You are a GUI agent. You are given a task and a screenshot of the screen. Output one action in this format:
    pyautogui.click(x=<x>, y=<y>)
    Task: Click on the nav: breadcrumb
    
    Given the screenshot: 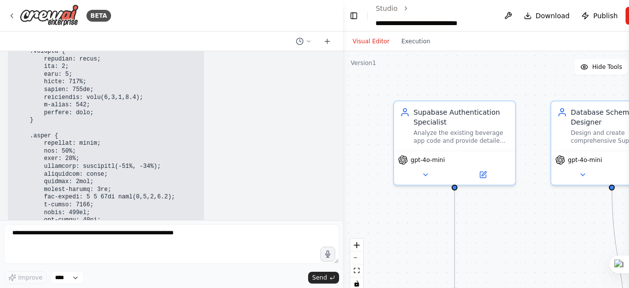 What is the action you would take?
    pyautogui.click(x=434, y=16)
    